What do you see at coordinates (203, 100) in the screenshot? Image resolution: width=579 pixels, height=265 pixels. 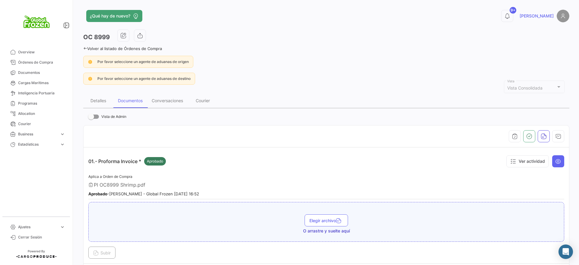 I see `div: Courier` at bounding box center [203, 100].